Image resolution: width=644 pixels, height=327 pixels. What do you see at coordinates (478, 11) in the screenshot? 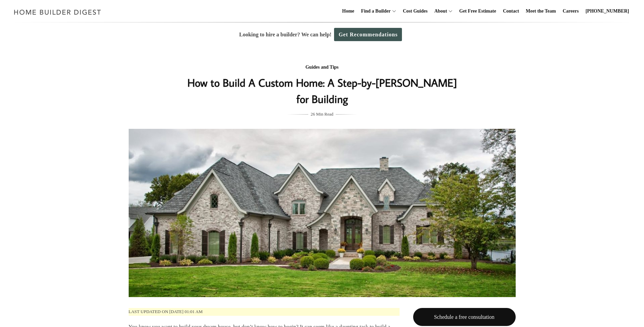
I see `a: Get Free Estimate` at bounding box center [478, 11].